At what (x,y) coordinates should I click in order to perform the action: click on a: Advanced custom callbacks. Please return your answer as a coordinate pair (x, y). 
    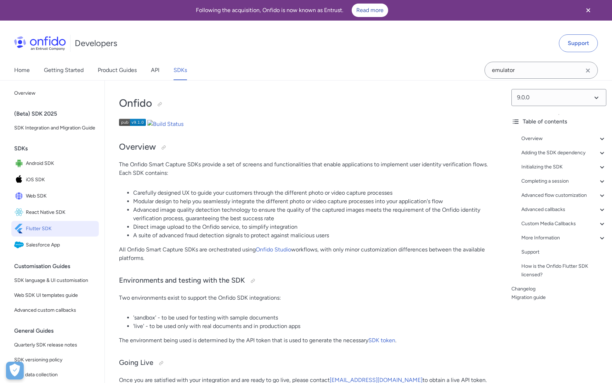
    Looking at the image, I should click on (55, 310).